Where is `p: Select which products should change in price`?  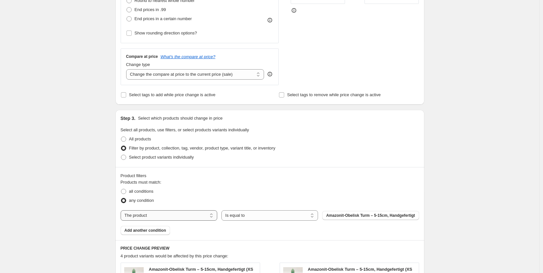
p: Select which products should change in price is located at coordinates (180, 118).